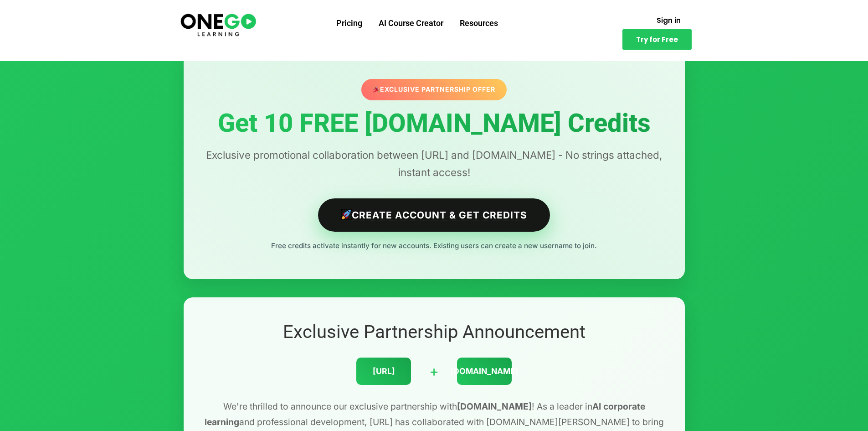  I want to click on div: Exclusive Partnership Offer, so click(434, 89).